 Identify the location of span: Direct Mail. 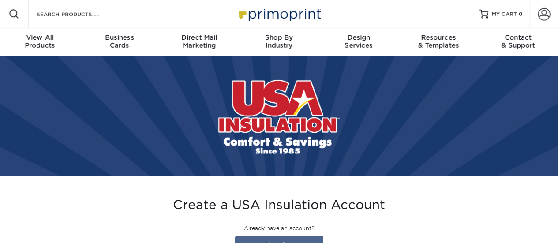
(199, 38).